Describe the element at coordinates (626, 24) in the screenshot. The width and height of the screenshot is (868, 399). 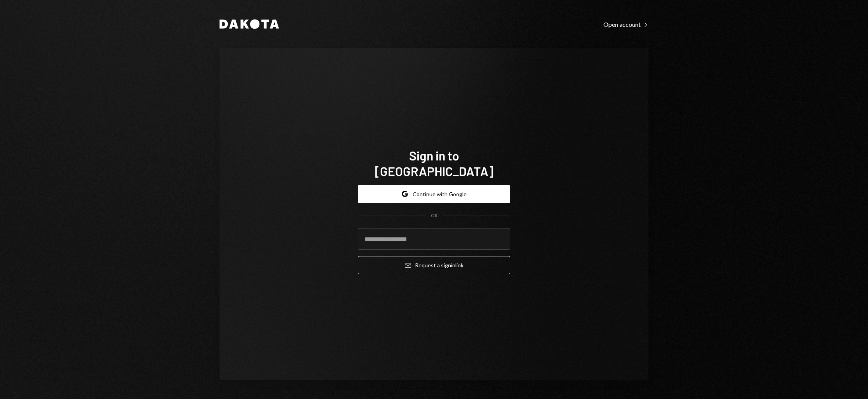
I see `div: Open account` at that location.